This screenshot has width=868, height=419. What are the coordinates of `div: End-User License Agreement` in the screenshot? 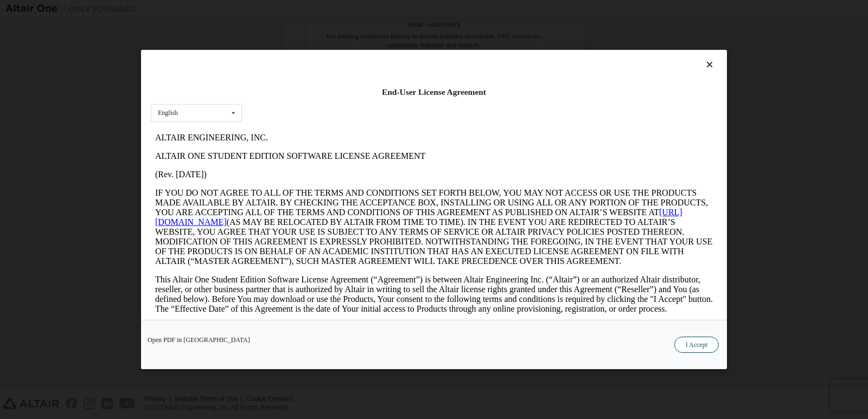 It's located at (434, 92).